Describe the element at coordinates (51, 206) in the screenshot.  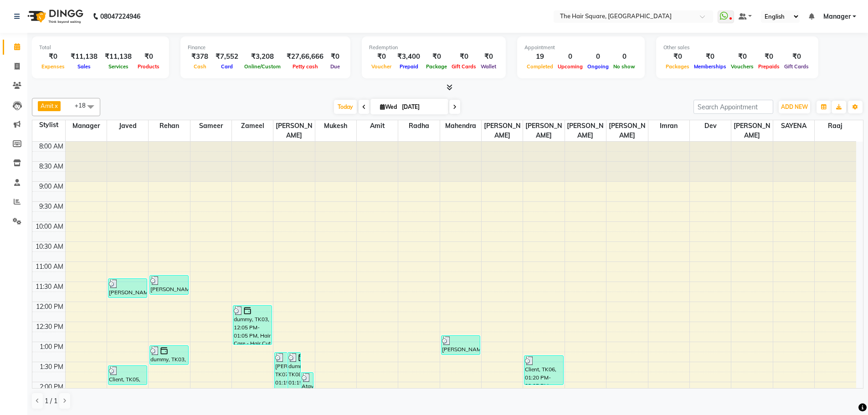
I see `div: 9:30 AM` at that location.